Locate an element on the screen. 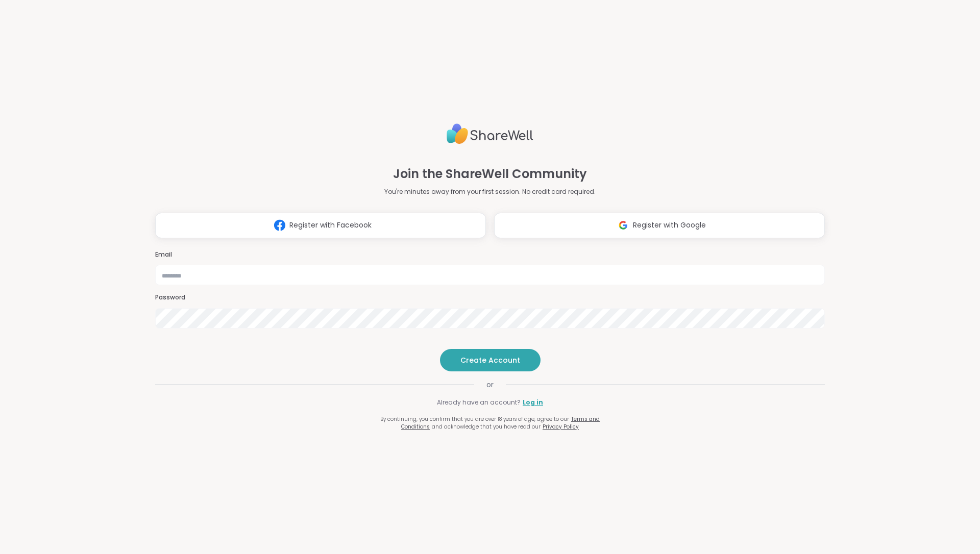  h3: Password is located at coordinates (490, 298).